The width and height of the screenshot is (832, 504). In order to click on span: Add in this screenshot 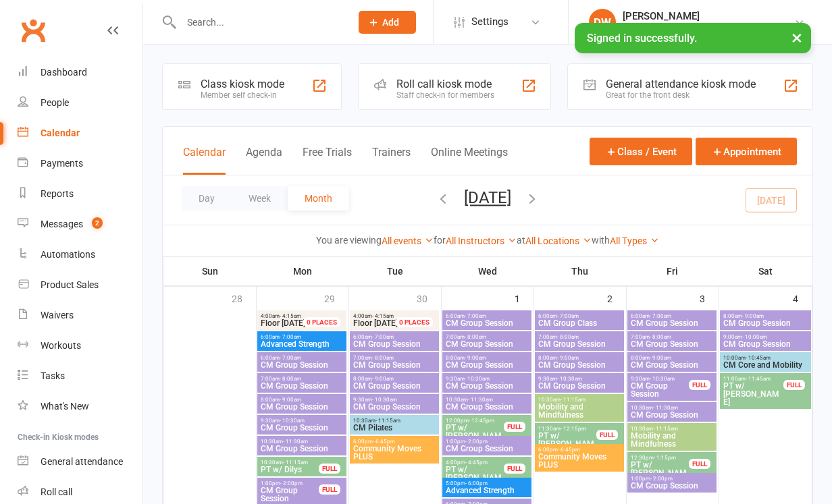, I will do `click(390, 23)`.